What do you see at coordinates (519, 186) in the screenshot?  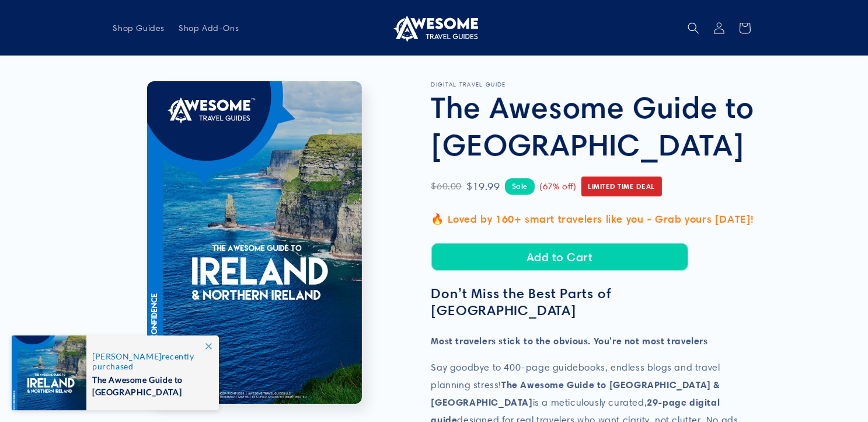 I see `span: Sale` at bounding box center [519, 186].